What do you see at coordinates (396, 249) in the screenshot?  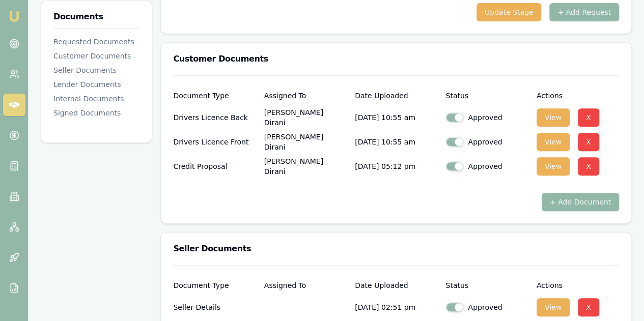 I see `h3: Seller Documents` at bounding box center [396, 249].